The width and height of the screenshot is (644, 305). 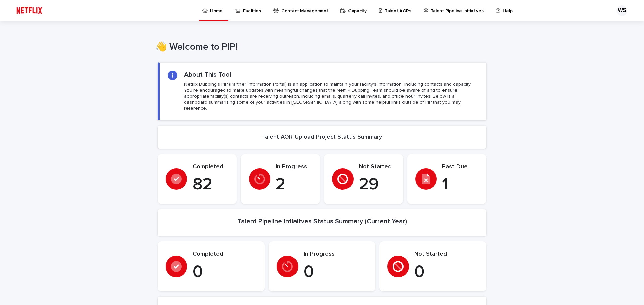 What do you see at coordinates (320, 48) in the screenshot?
I see `h1: 👋 Welcome to PIP!` at bounding box center [320, 48].